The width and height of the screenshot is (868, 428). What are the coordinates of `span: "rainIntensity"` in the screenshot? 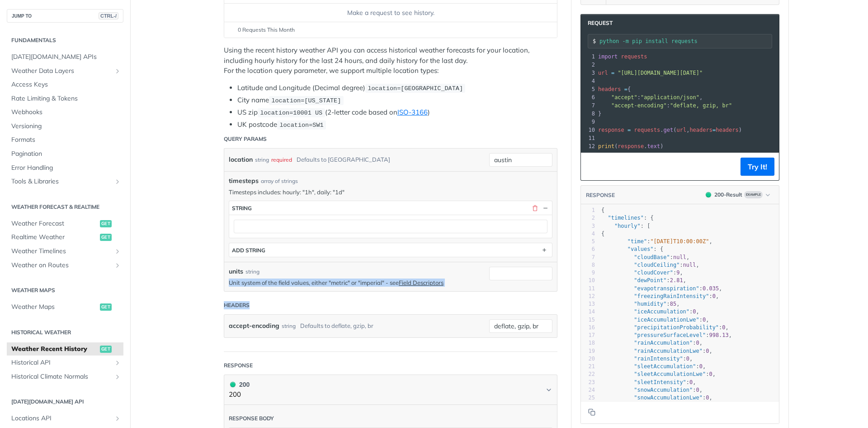 It's located at (658, 358).